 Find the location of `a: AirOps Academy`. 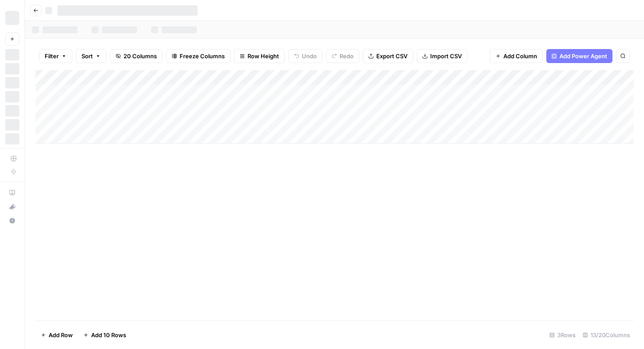

a: AirOps Academy is located at coordinates (12, 193).